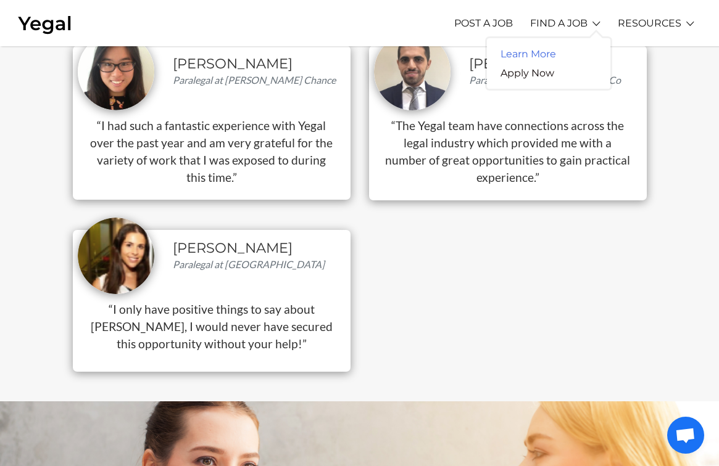 The width and height of the screenshot is (719, 466). Describe the element at coordinates (649, 23) in the screenshot. I see `a: RESOURCES` at that location.